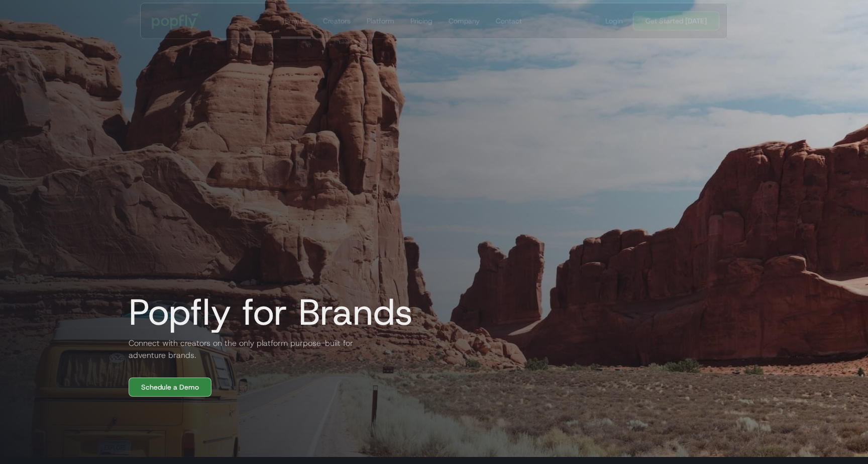 The image size is (868, 464). Describe the element at coordinates (241, 349) in the screenshot. I see `h2: Connect with creators on the only platform purpose-built for adventure brands.` at that location.